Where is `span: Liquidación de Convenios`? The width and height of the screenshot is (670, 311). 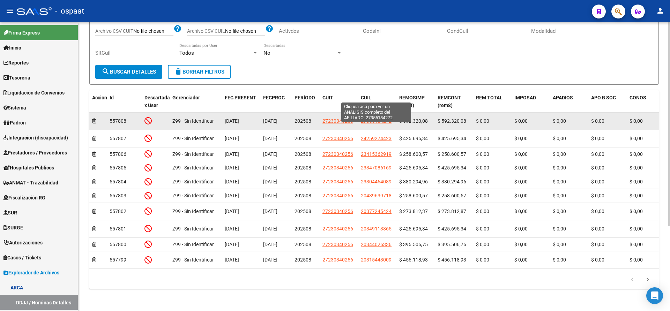
span: Liquidación de Convenios is located at coordinates (34, 93).